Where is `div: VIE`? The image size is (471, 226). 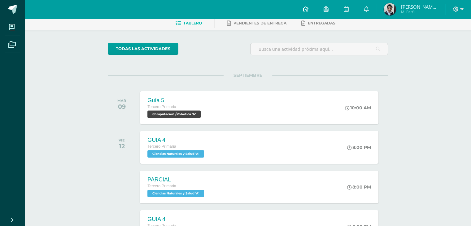 div: VIE is located at coordinates (122, 140).